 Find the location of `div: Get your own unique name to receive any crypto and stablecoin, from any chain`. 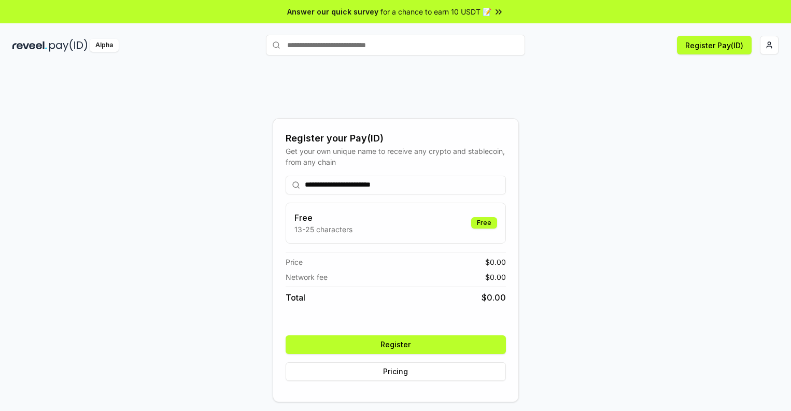

div: Get your own unique name to receive any crypto and stablecoin, from any chain is located at coordinates (395, 156).